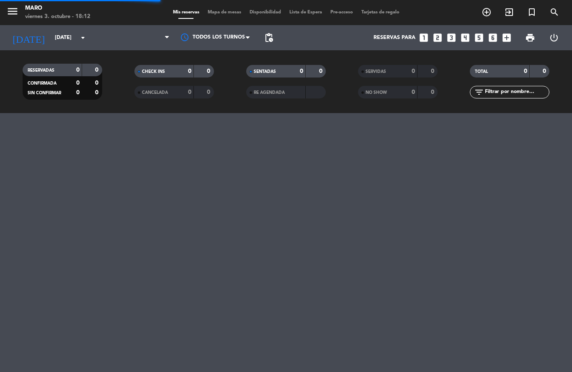  I want to click on span: pending_actions, so click(269, 38).